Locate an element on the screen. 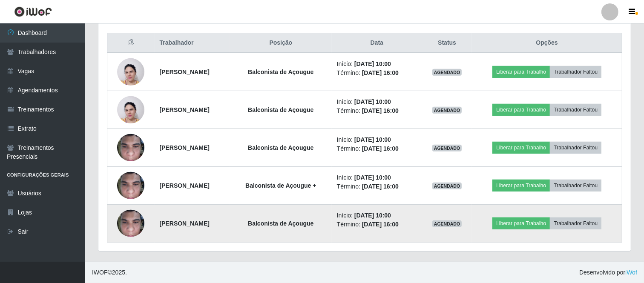 The image size is (644, 283). span: © 2025 . is located at coordinates (109, 273).